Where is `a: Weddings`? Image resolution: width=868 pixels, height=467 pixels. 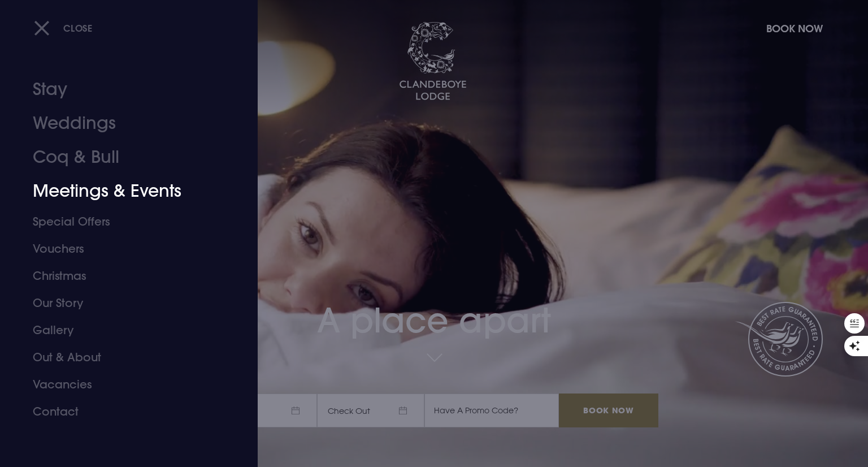 a: Weddings is located at coordinates (122, 124).